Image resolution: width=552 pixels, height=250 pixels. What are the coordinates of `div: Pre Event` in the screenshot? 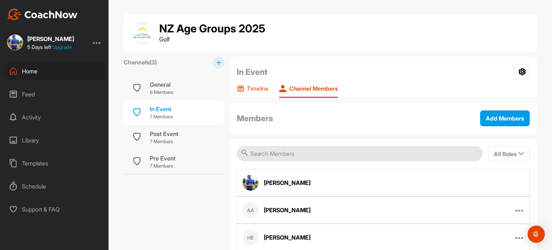 It's located at (163, 158).